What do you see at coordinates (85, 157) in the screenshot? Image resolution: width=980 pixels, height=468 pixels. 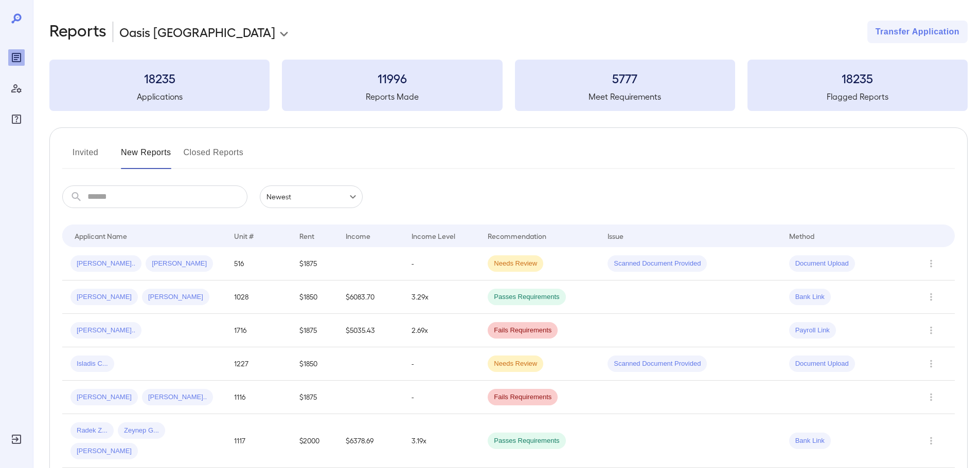 I see `button: Invited` at bounding box center [85, 157].